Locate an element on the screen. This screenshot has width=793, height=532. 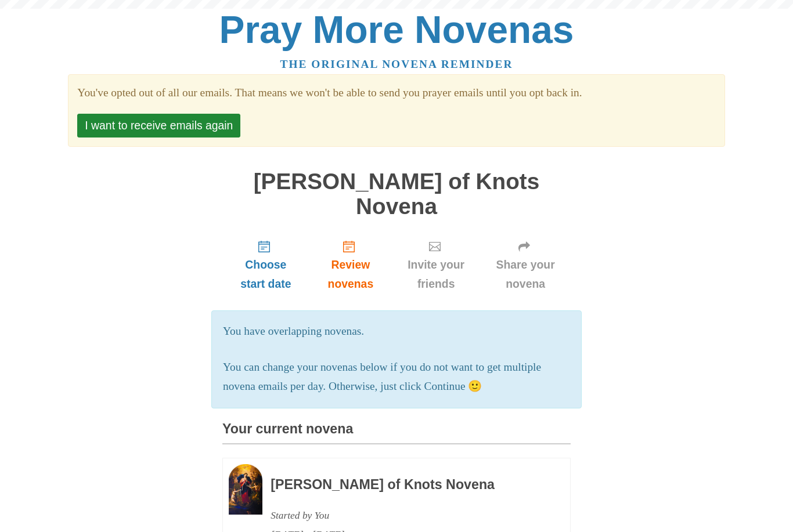
span: Invite your friends is located at coordinates (436, 274).